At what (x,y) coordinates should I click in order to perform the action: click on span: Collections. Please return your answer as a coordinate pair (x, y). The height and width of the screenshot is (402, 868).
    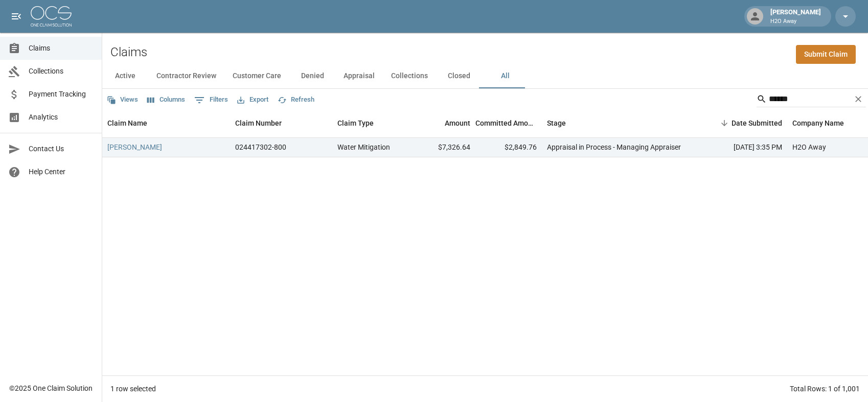
    Looking at the image, I should click on (61, 71).